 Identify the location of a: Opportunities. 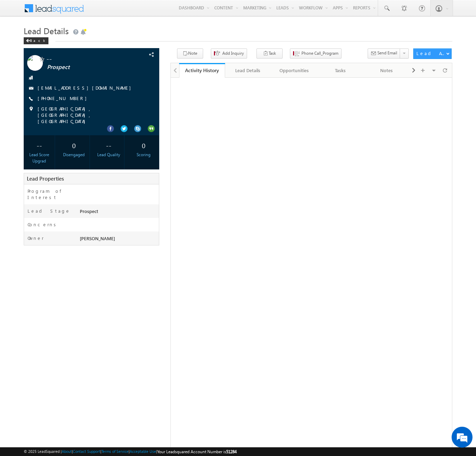
(294, 70).